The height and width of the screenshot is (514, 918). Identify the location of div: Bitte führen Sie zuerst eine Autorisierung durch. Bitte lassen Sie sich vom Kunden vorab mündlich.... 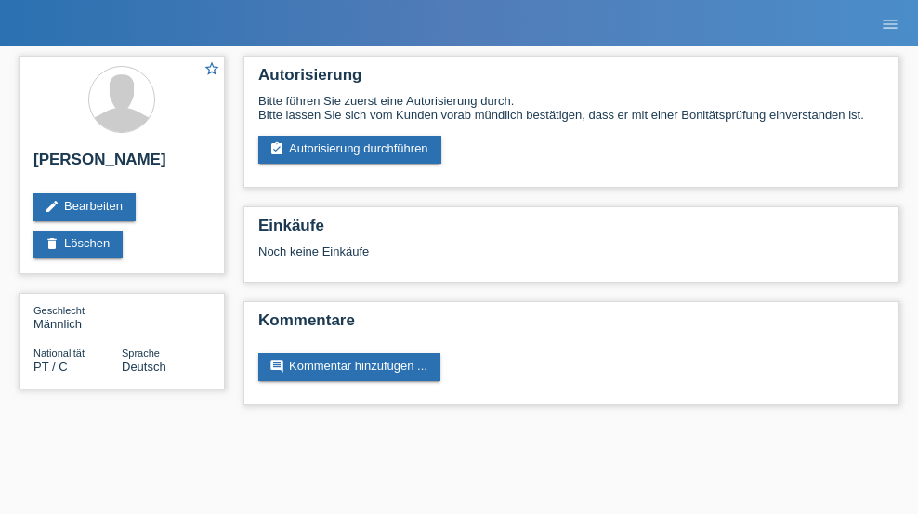
(571, 108).